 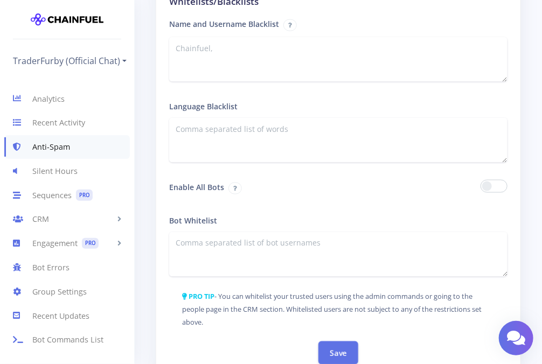 What do you see at coordinates (69, 61) in the screenshot?
I see `a: TraderFurby (Official Chat)` at bounding box center [69, 61].